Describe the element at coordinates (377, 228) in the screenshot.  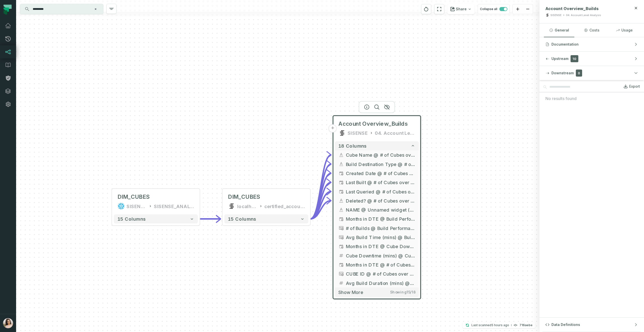
I see `button: # of Builds @ Build Performance` at that location.